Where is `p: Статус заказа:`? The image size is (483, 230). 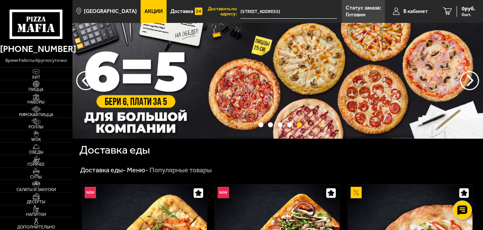 p: Статус заказа: is located at coordinates (364, 8).